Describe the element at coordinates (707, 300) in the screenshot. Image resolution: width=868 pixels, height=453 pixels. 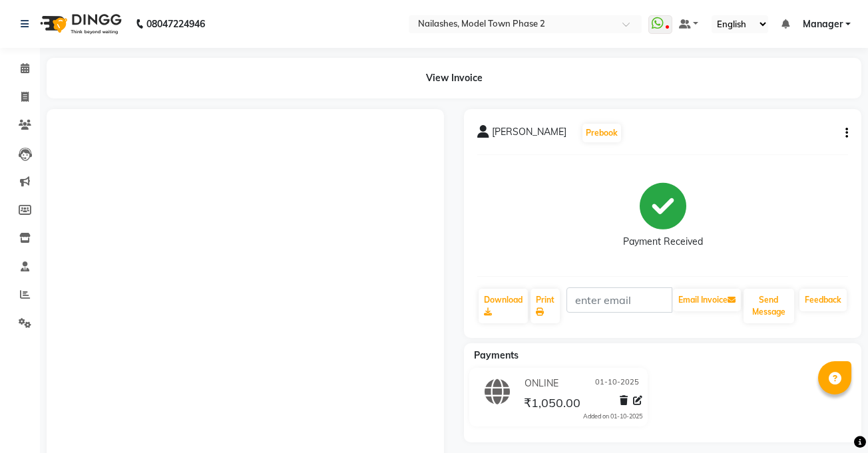
I see `button: Email Invoice` at that location.